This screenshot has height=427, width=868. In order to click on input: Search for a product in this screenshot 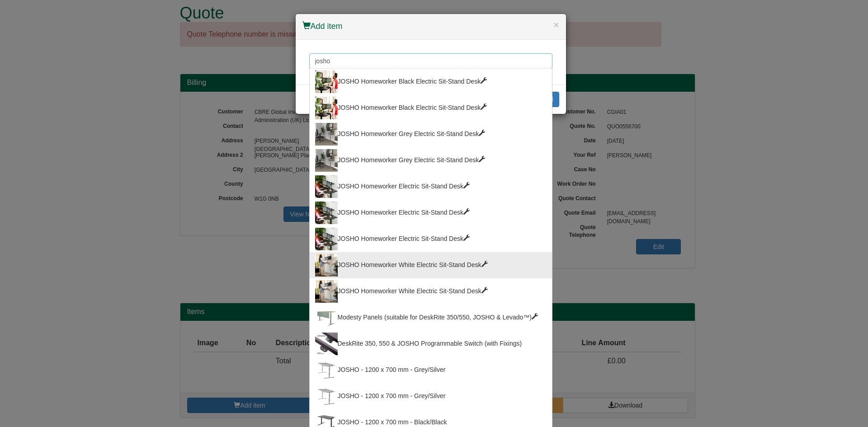, I will do `click(431, 61)`.